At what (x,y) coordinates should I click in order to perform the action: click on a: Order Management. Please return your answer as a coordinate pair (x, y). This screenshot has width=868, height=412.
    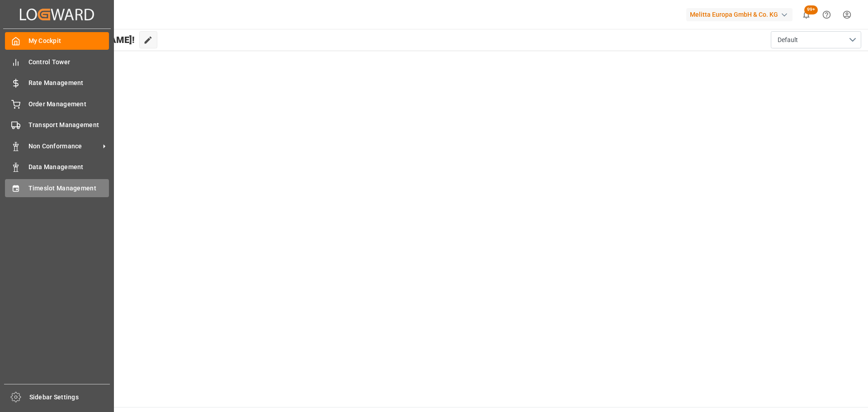
    Looking at the image, I should click on (57, 103).